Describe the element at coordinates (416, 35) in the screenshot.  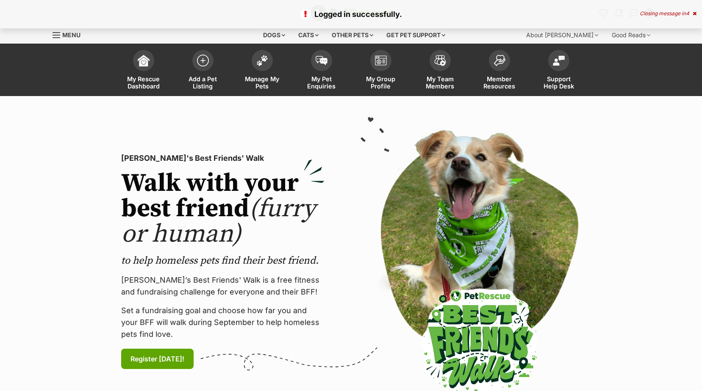
I see `div: Get pet support` at that location.